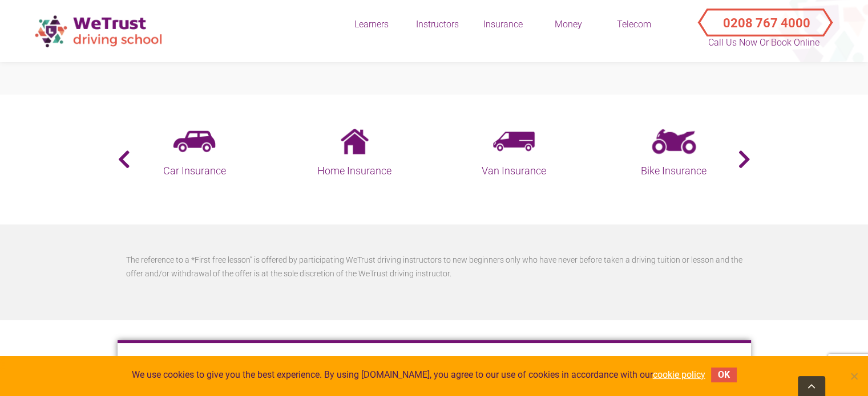  I want to click on div: Instructors, so click(437, 24).